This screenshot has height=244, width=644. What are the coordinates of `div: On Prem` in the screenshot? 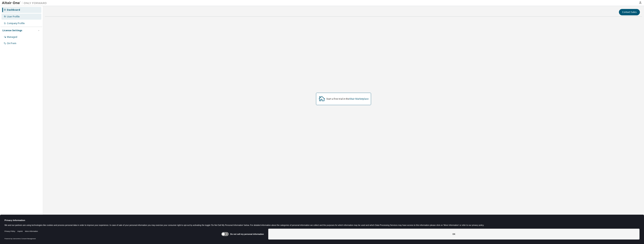 It's located at (12, 43).